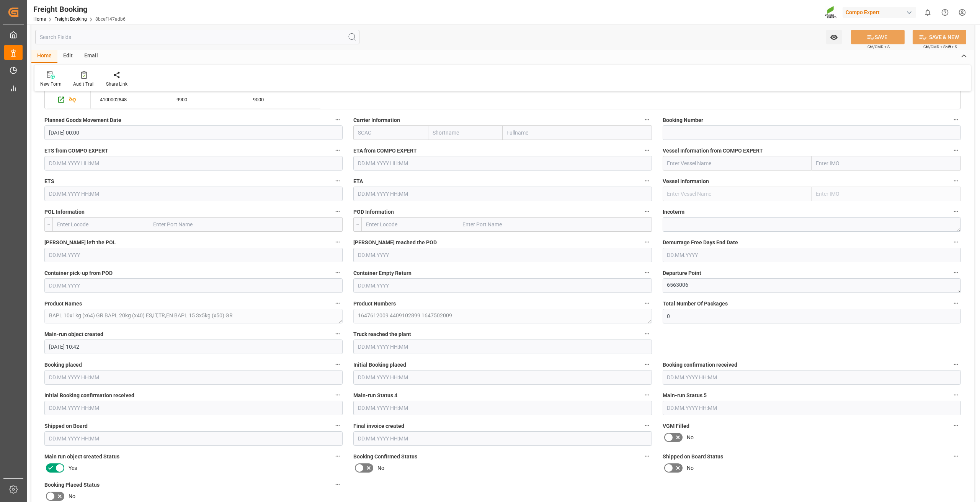  Describe the element at coordinates (193, 316) in the screenshot. I see `textarea: BAPL 10x1kg (x64) GR BAPL 20kg (x40) ES,IT,TR,EN BAPL 15 3x5kg (x50) GR` at that location.